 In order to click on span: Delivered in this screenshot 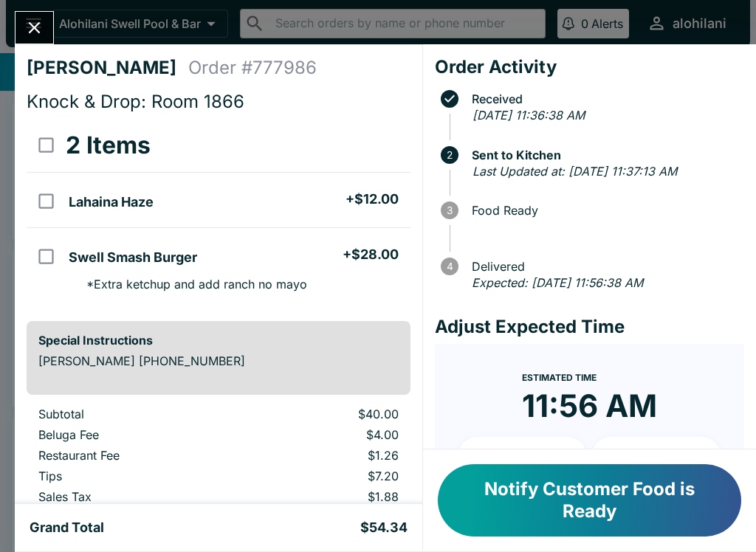, I will do `click(604, 267)`.